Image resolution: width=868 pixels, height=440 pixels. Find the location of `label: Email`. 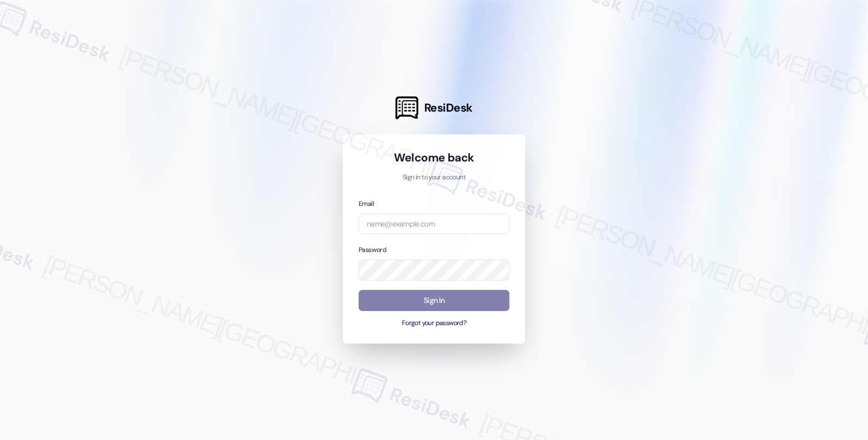

label: Email is located at coordinates (366, 204).